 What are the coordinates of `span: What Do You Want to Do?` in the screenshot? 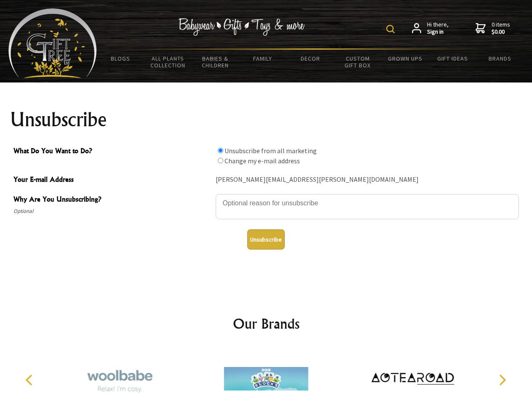 It's located at (112, 151).